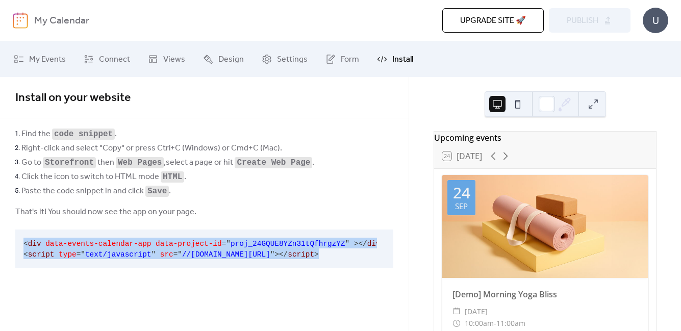  I want to click on div: 24, so click(462, 193).